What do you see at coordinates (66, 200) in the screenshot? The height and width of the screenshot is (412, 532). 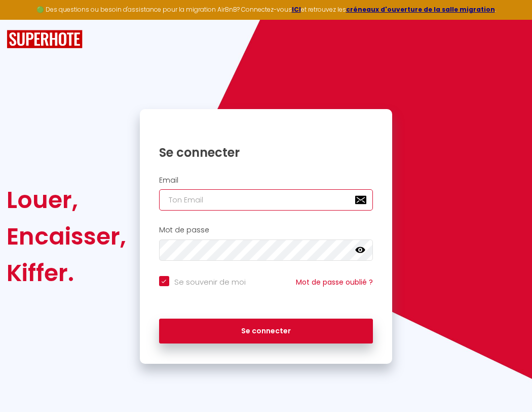 I see `div: Louer,` at bounding box center [66, 200].